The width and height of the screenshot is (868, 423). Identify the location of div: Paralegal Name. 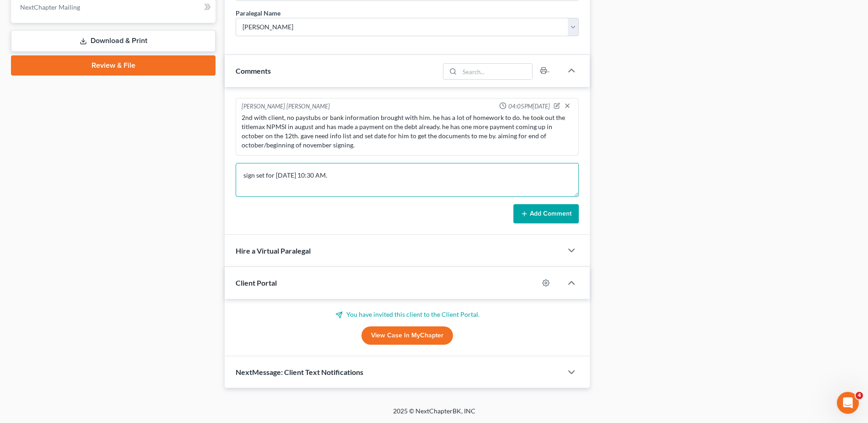
(258, 13).